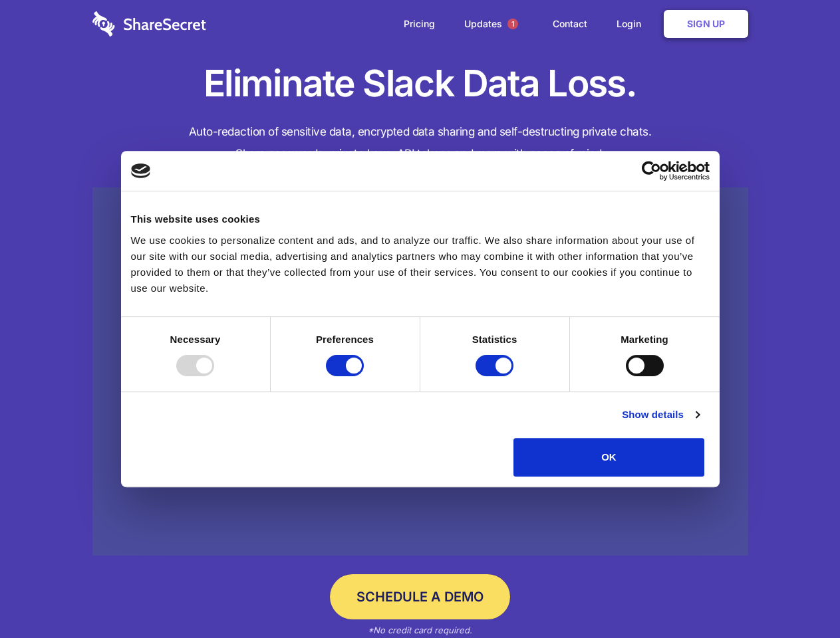  What do you see at coordinates (420, 143) in the screenshot?
I see `h4: Auto-redaction of sensitive data, encrypted data sharing and self-destructing private chats. Shar...` at bounding box center [420, 143].